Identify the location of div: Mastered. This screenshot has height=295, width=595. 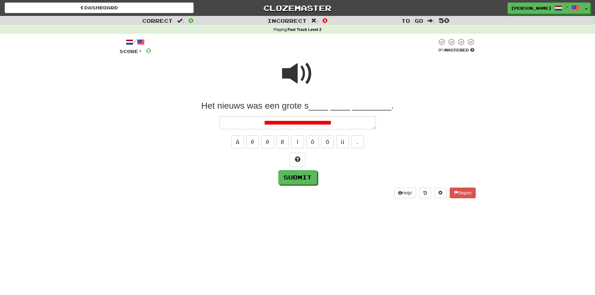
(457, 50).